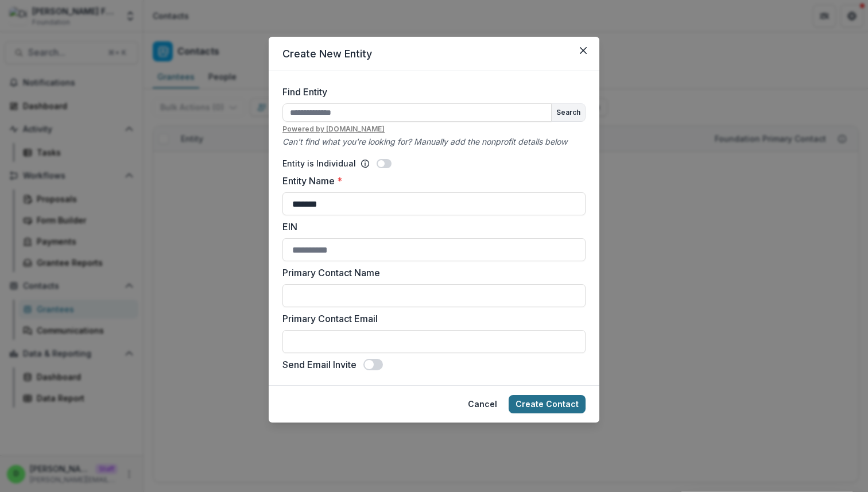  I want to click on button: Close, so click(583, 51).